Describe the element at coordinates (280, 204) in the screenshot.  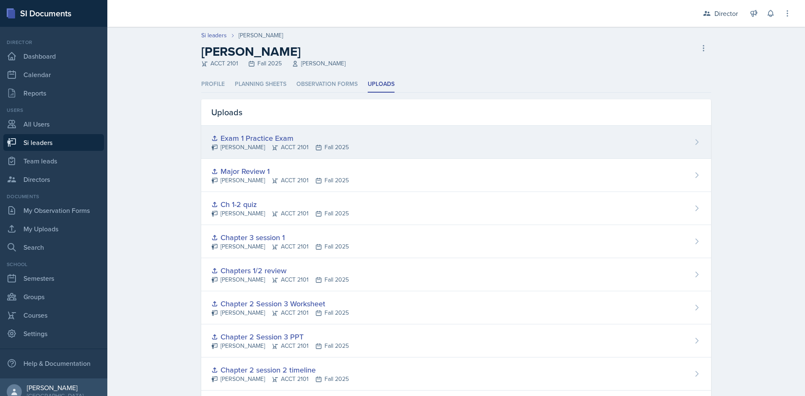
I see `div: Ch 1-2 quiz` at that location.